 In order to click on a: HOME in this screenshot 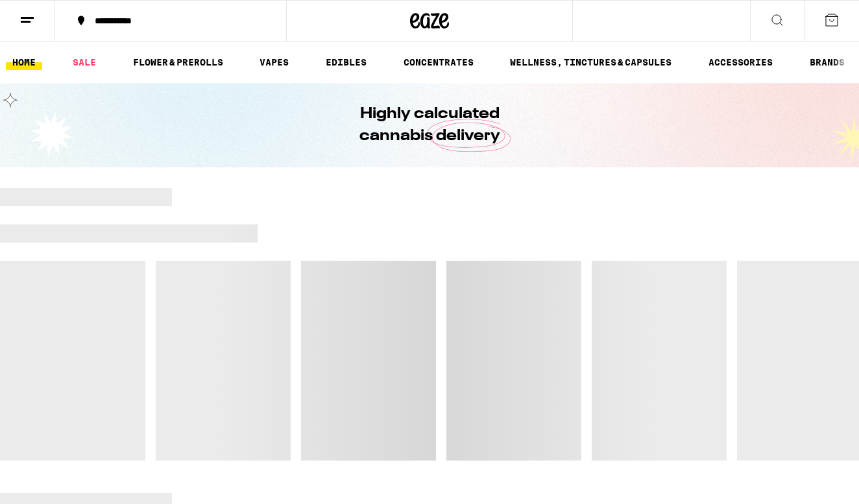, I will do `click(24, 62)`.